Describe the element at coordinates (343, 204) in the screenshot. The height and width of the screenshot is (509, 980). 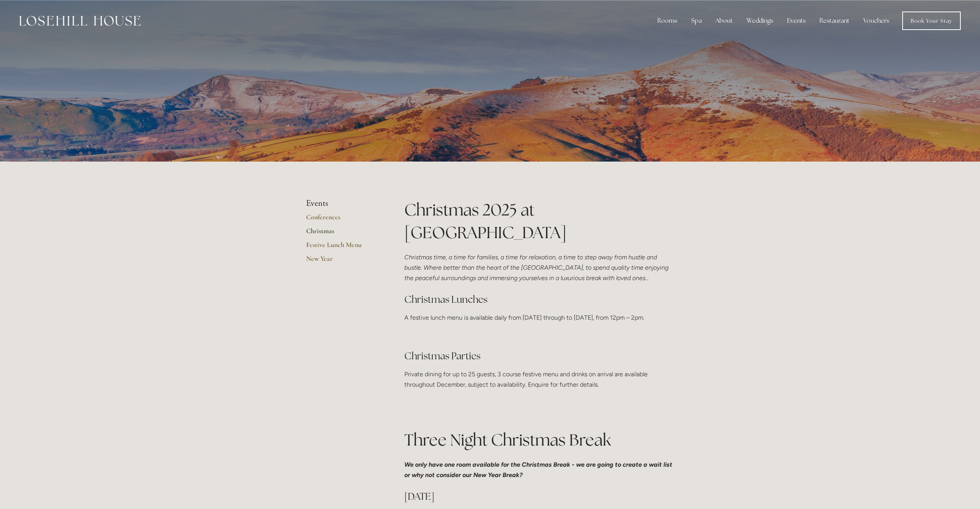
I see `li: Events` at that location.